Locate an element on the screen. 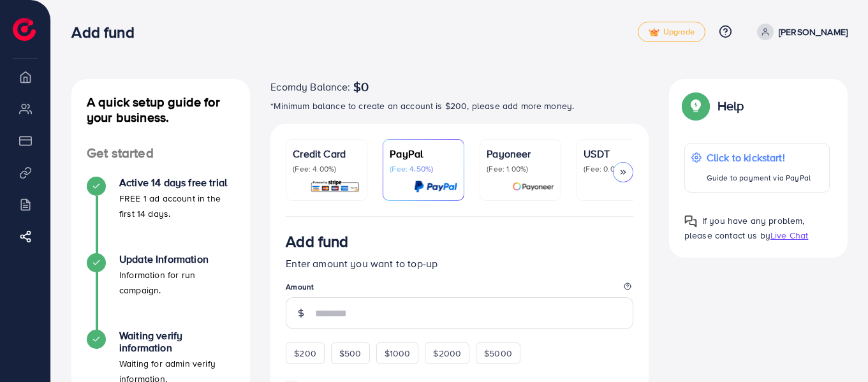 The width and height of the screenshot is (868, 382). span: $200 is located at coordinates (305, 353).